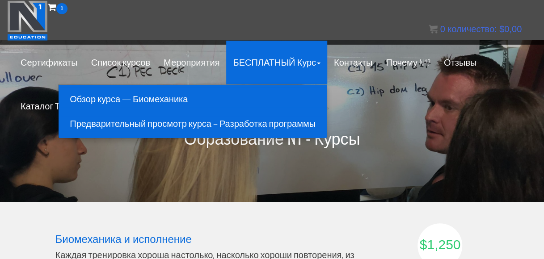 The width and height of the screenshot is (544, 259). What do you see at coordinates (460, 62) in the screenshot?
I see `ya-tr-span: Отзывы` at bounding box center [460, 62].